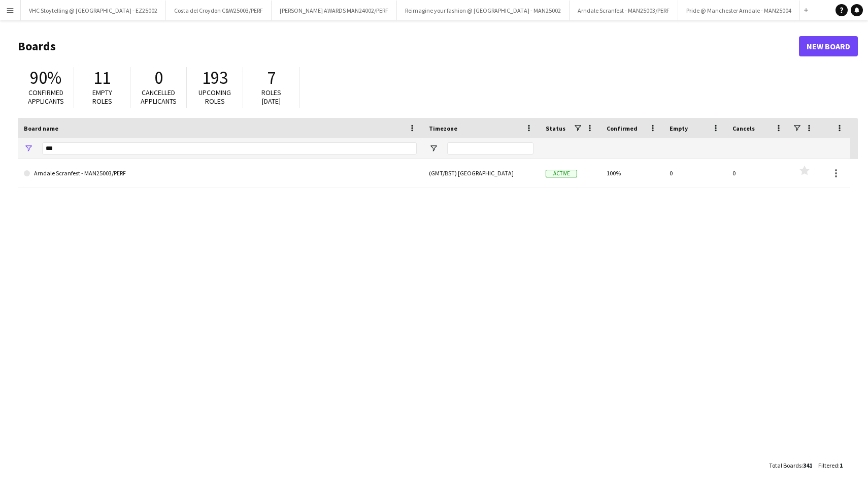 This screenshot has height=491, width=868. I want to click on span: Timezone, so click(443, 128).